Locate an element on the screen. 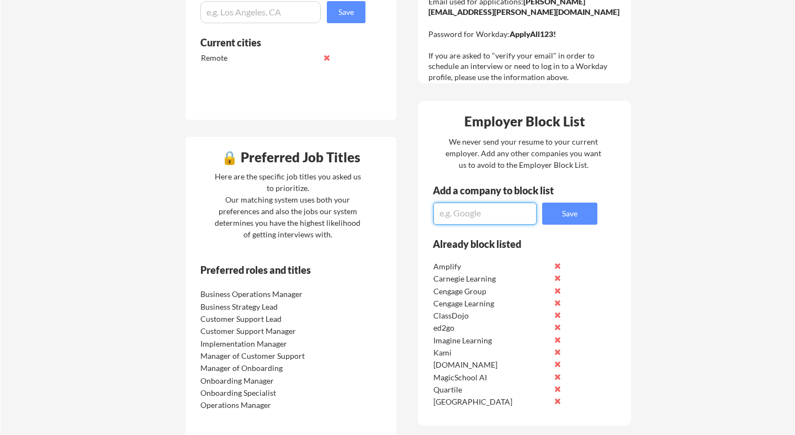  div: Cengage Learning is located at coordinates (492, 304).